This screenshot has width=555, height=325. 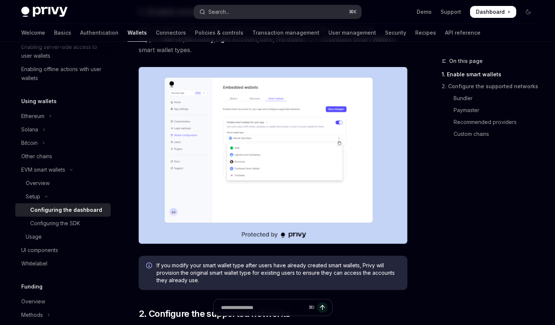 I want to click on button: Toggle EVM smart wallets section, so click(x=63, y=170).